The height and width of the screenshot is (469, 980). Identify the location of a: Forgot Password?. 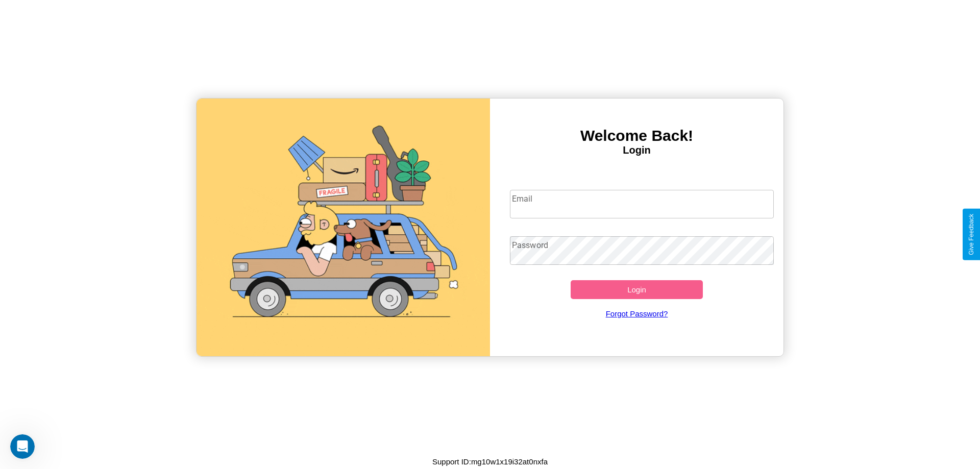
(637, 313).